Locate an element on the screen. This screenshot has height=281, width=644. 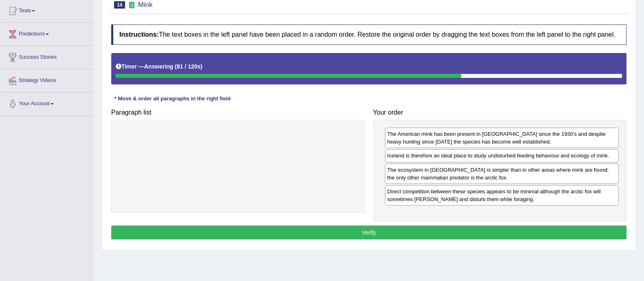
b: Answering is located at coordinates (159, 66).